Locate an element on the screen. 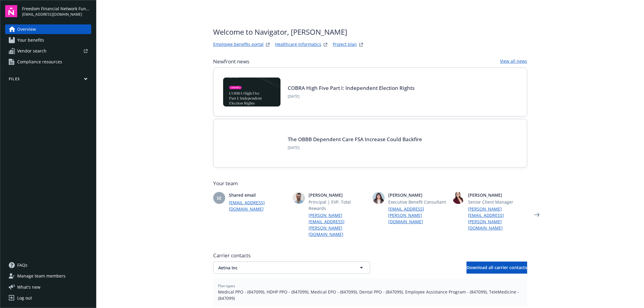 The width and height of the screenshot is (644, 308). span: SE is located at coordinates (219, 198).